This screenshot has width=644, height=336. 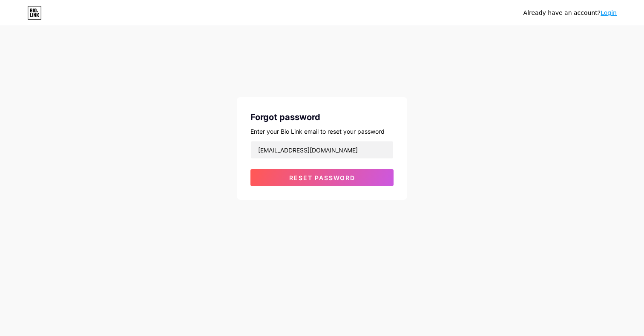 What do you see at coordinates (322, 178) in the screenshot?
I see `button: Reset password` at bounding box center [322, 178].